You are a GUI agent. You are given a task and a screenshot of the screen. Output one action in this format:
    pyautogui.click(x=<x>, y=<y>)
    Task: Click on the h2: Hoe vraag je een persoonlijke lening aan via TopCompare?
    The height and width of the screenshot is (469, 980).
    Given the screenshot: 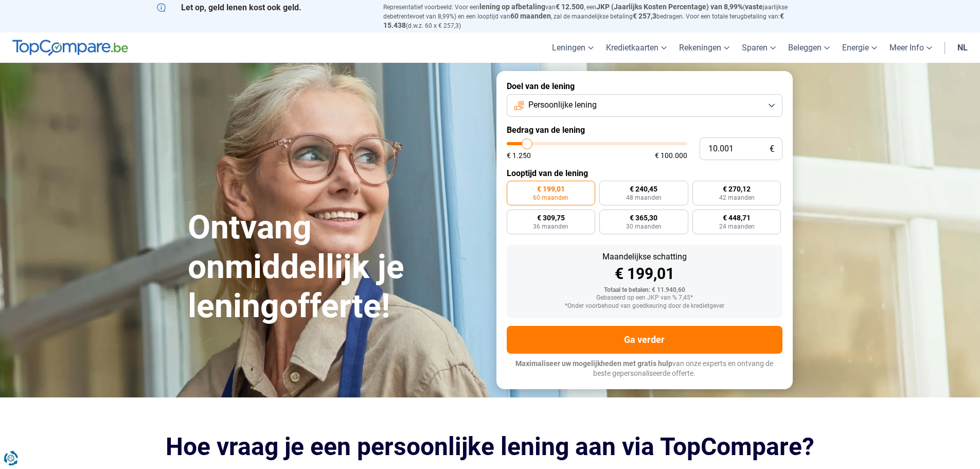 What is the action you would take?
    pyautogui.click(x=490, y=446)
    